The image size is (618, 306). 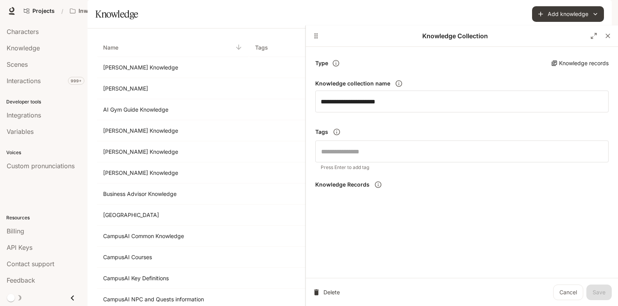 I want to click on p: CampusAI Common Knowledge, so click(x=170, y=236).